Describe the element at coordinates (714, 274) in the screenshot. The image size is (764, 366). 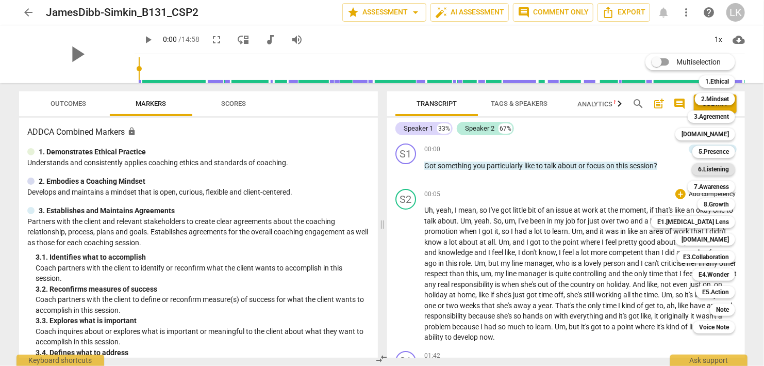
I see `b: E4.Wonder` at that location.